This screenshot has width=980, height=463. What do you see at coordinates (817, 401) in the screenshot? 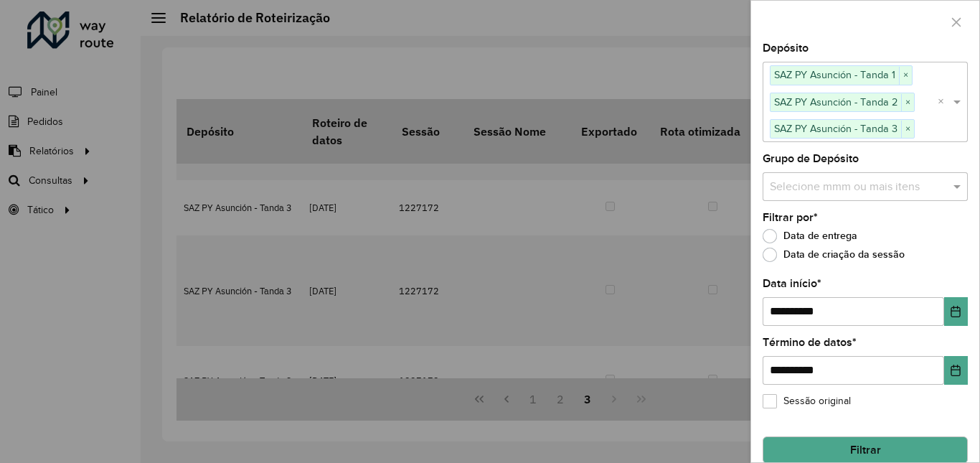
I see `font: Sessão original` at bounding box center [817, 401].